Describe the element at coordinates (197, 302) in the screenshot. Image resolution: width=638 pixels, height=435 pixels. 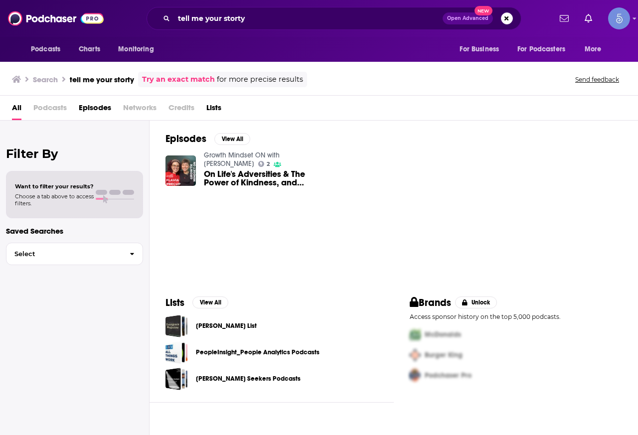
I see `a: ListsView All` at that location.